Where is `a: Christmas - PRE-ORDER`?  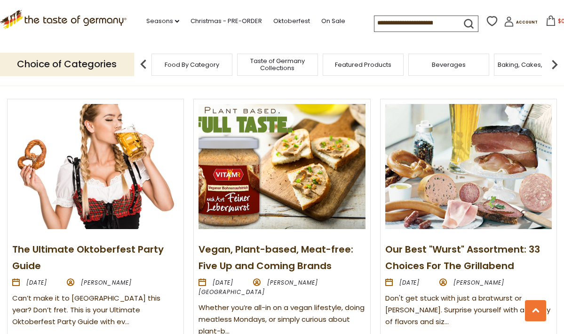 a: Christmas - PRE-ORDER is located at coordinates (226, 21).